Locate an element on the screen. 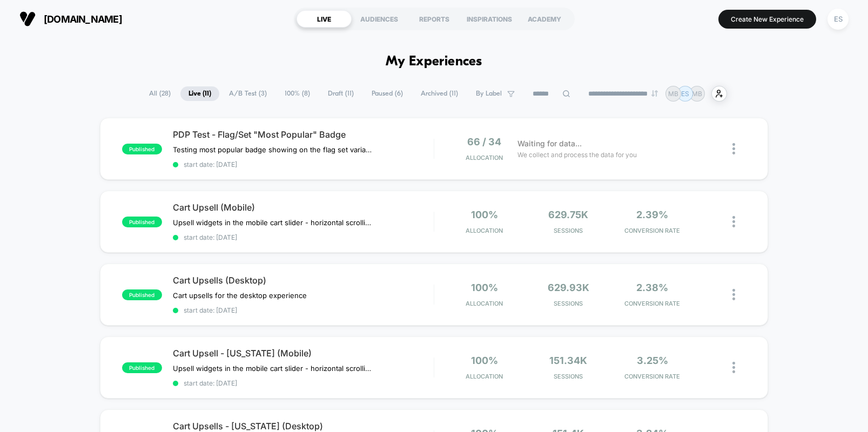 The width and height of the screenshot is (868, 432). button: ES is located at coordinates (838, 19).